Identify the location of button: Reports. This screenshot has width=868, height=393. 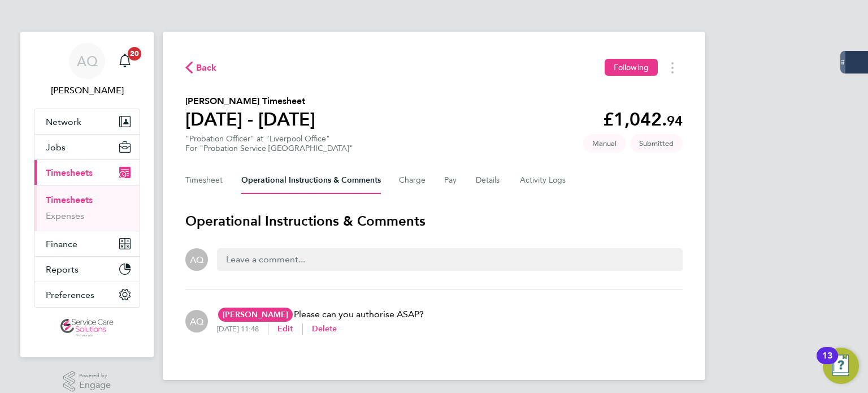
(87, 270).